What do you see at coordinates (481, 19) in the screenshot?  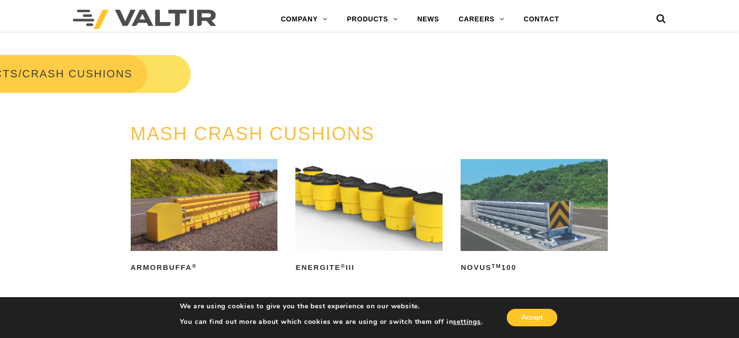 I see `a: CAREERS` at bounding box center [481, 19].